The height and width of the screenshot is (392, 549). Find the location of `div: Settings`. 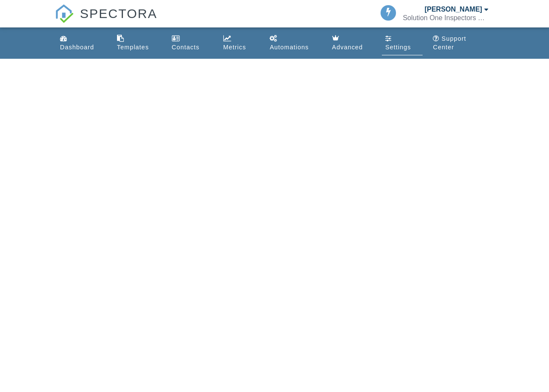

div: Settings is located at coordinates (398, 47).